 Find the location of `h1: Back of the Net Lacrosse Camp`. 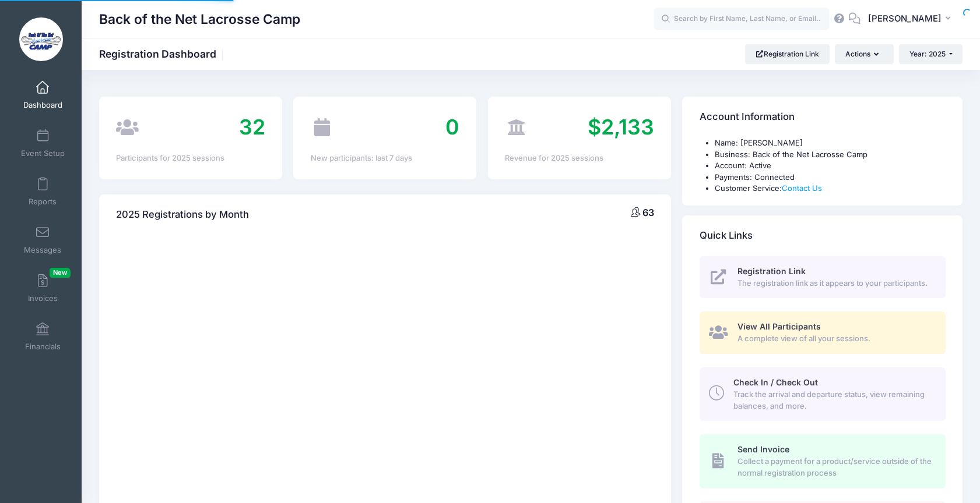

h1: Back of the Net Lacrosse Camp is located at coordinates (200, 19).